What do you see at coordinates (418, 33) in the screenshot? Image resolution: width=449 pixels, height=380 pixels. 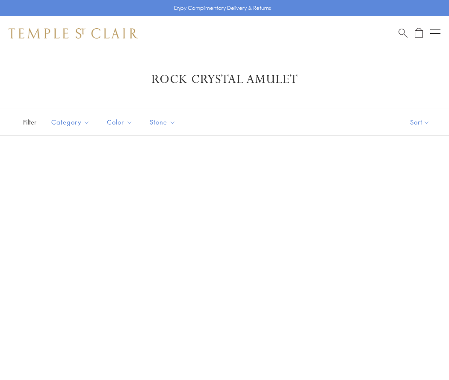 I see `a: Open Shopping Bag` at bounding box center [418, 33].